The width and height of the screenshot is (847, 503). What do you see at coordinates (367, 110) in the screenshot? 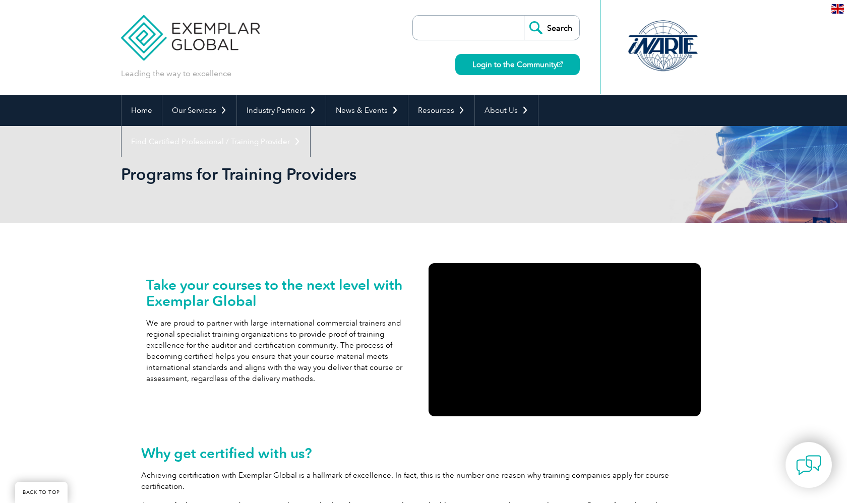
I see `a: News & Events` at bounding box center [367, 110].